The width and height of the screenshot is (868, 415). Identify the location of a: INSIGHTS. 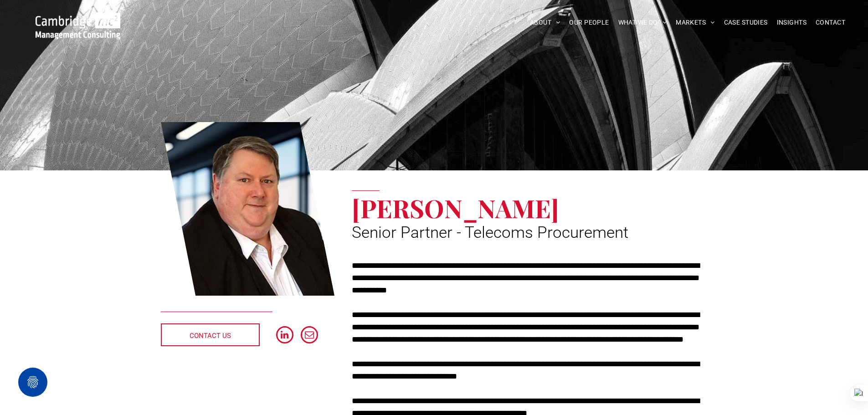
(792, 23).